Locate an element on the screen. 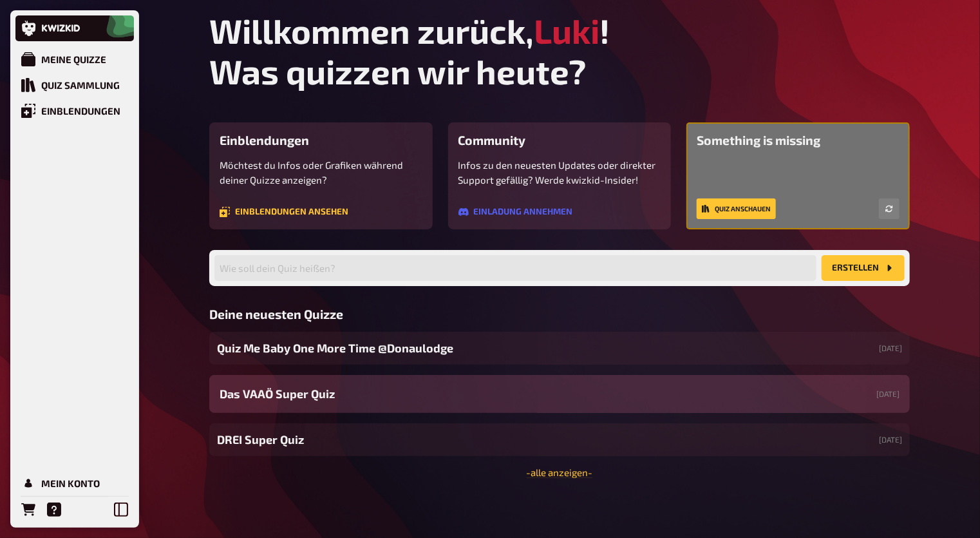 Image resolution: width=980 pixels, height=538 pixels. span: Luki is located at coordinates (567, 30).